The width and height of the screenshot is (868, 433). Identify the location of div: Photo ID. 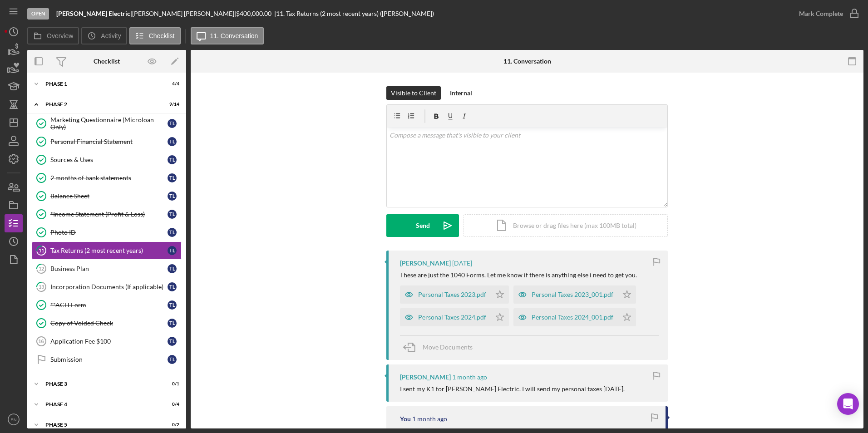
(109, 232).